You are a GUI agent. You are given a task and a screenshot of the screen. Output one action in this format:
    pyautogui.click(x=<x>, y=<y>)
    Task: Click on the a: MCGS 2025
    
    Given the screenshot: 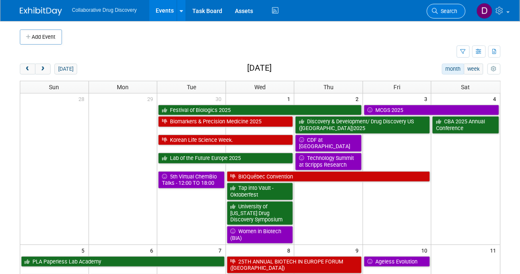 What is the action you would take?
    pyautogui.click(x=431, y=110)
    